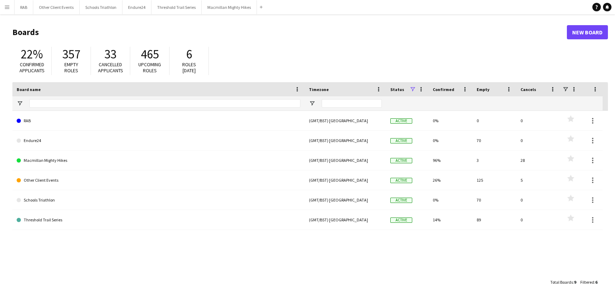  I want to click on div: 125, so click(494, 180).